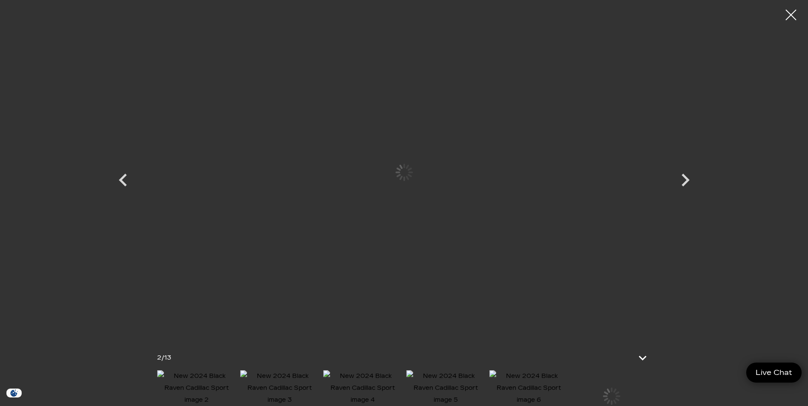 The height and width of the screenshot is (406, 808). I want to click on img: New 2024 Black Raven Cadillac Sport image 4, so click(363, 389).